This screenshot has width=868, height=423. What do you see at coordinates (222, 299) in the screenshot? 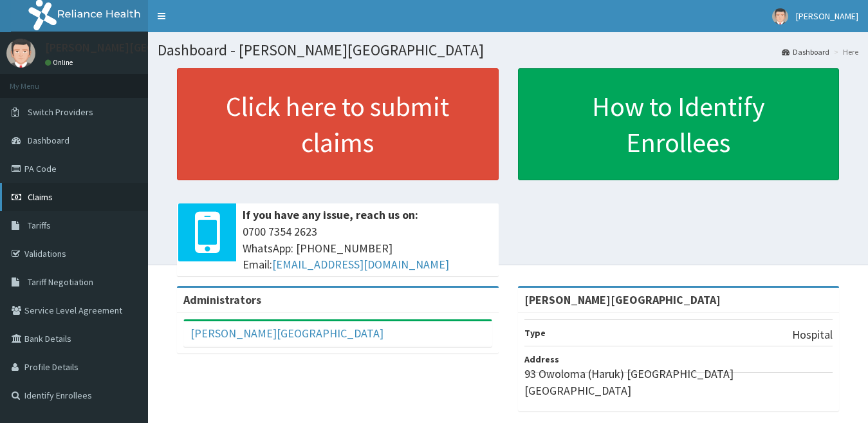
I see `b: Administrators` at bounding box center [222, 299].